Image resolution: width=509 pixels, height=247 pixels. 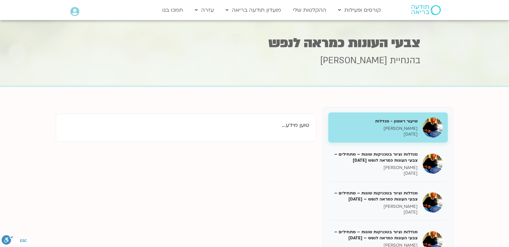 I want to click on span: בהנחיית, so click(x=405, y=61).